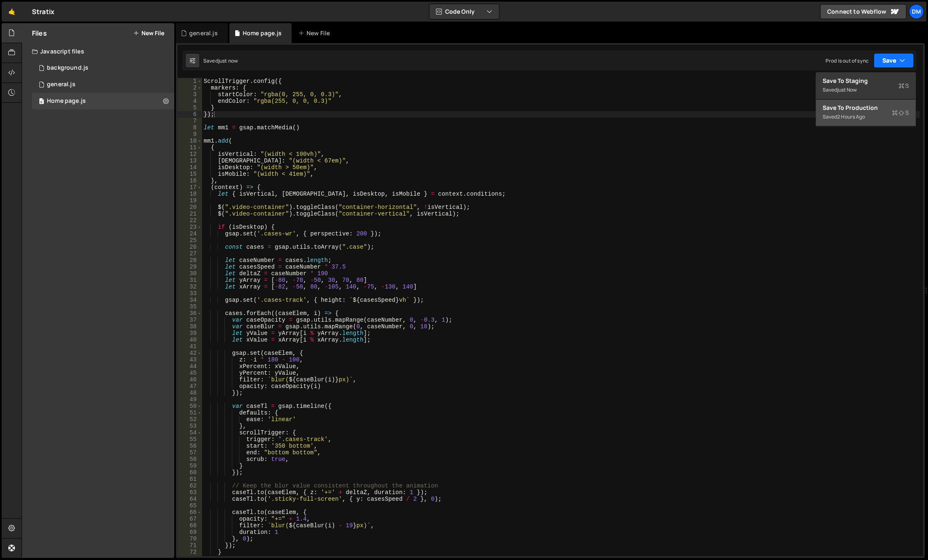 The height and width of the screenshot is (560, 928). I want to click on div: 60, so click(190, 473).